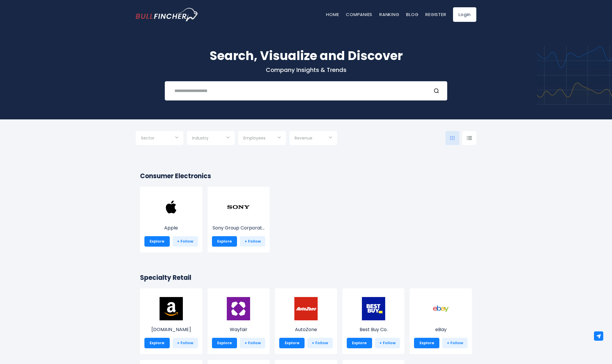 This screenshot has width=612, height=364. Describe the element at coordinates (306, 70) in the screenshot. I see `p: Company Insights & Trends` at that location.